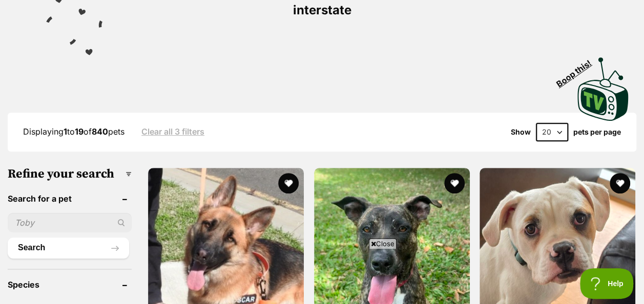  What do you see at coordinates (70, 174) in the screenshot?
I see `h3: Refine your search` at bounding box center [70, 174].